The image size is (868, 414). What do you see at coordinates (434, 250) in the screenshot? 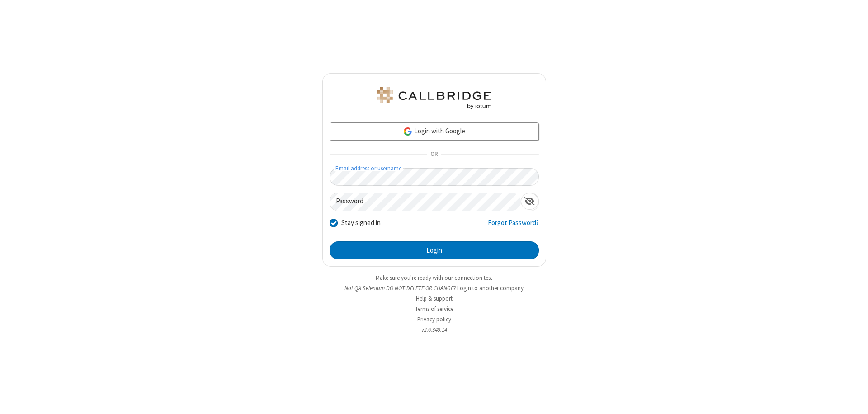
I see `button: Login` at bounding box center [434, 250].